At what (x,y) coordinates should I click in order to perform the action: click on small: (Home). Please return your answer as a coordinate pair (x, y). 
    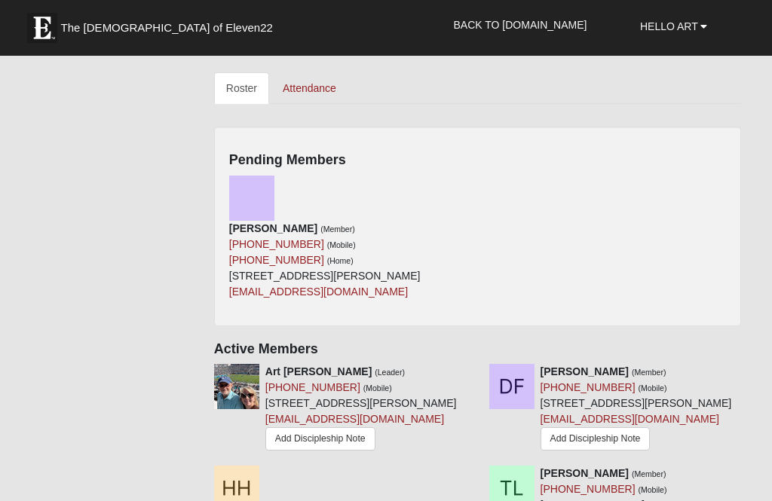
    Looking at the image, I should click on (340, 261).